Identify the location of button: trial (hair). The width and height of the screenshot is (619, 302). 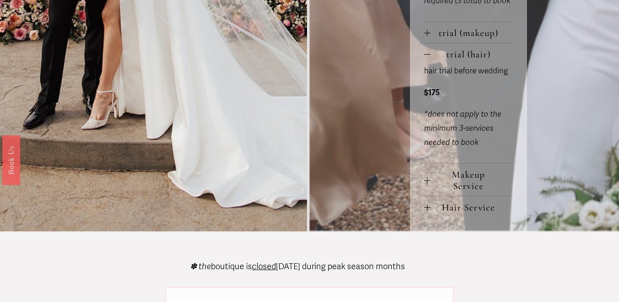
(469, 54).